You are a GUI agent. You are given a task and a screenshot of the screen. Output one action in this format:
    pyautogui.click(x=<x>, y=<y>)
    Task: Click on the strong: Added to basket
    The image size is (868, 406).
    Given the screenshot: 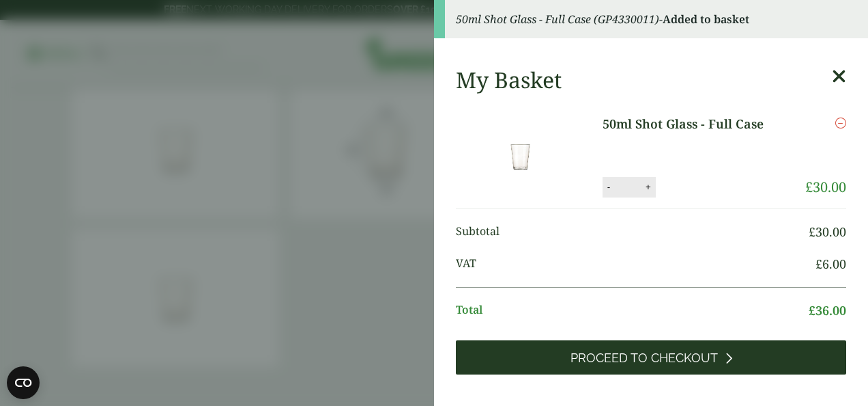 What is the action you would take?
    pyautogui.click(x=706, y=19)
    